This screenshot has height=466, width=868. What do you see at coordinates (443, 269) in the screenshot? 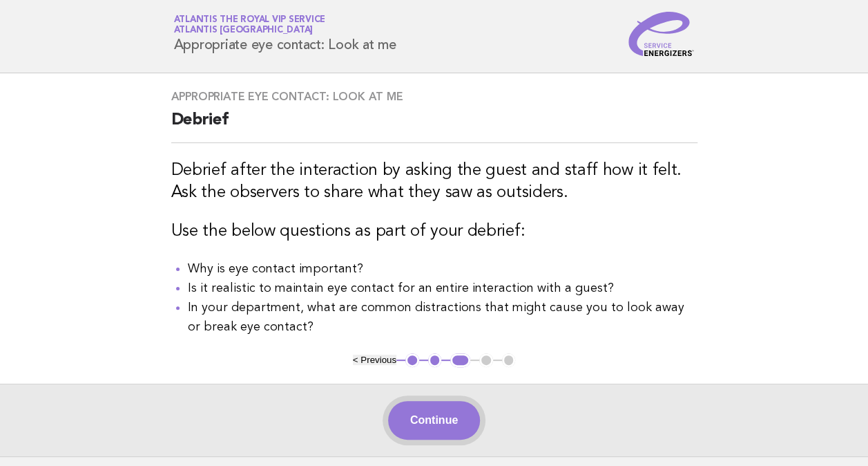
I see `li: Why is eye contact important?` at bounding box center [443, 269].